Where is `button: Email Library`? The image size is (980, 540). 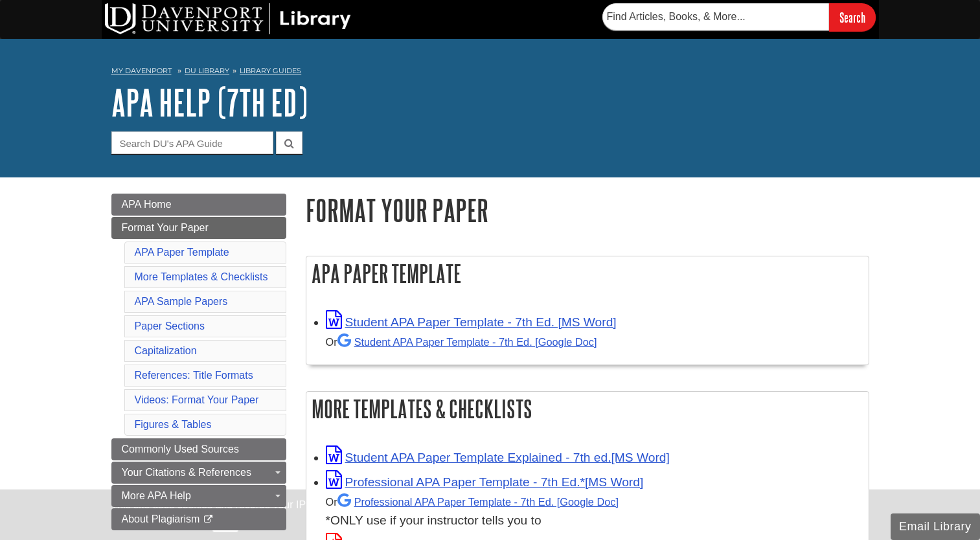
button: Email Library is located at coordinates (935, 526).